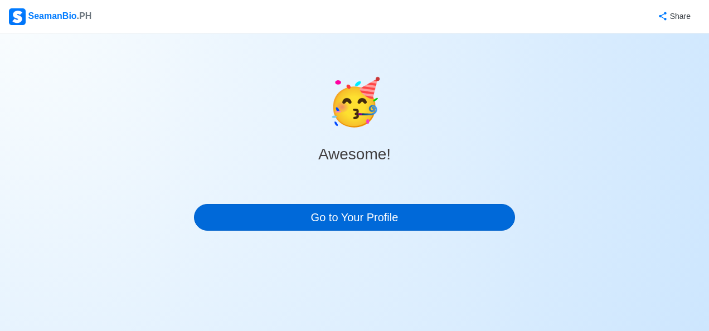 The image size is (709, 331). I want to click on span: .PH, so click(84, 16).